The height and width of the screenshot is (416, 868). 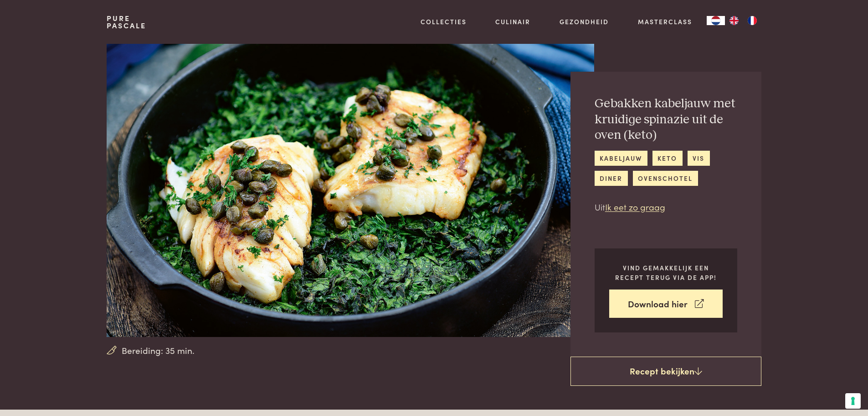 I want to click on a: Ik eet zo graag, so click(x=635, y=206).